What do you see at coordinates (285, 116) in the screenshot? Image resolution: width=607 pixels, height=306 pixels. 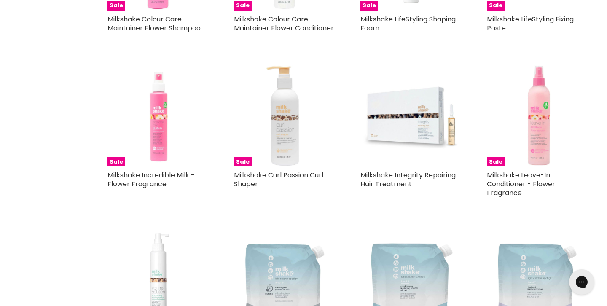 I see `img: Milkshake Curl Passion Curl Shaper` at bounding box center [285, 116].